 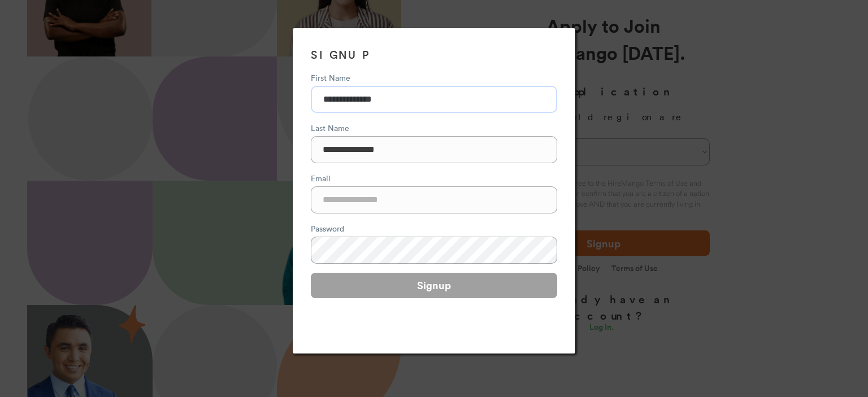 What do you see at coordinates (434, 228) in the screenshot?
I see `div: Password` at bounding box center [434, 228].